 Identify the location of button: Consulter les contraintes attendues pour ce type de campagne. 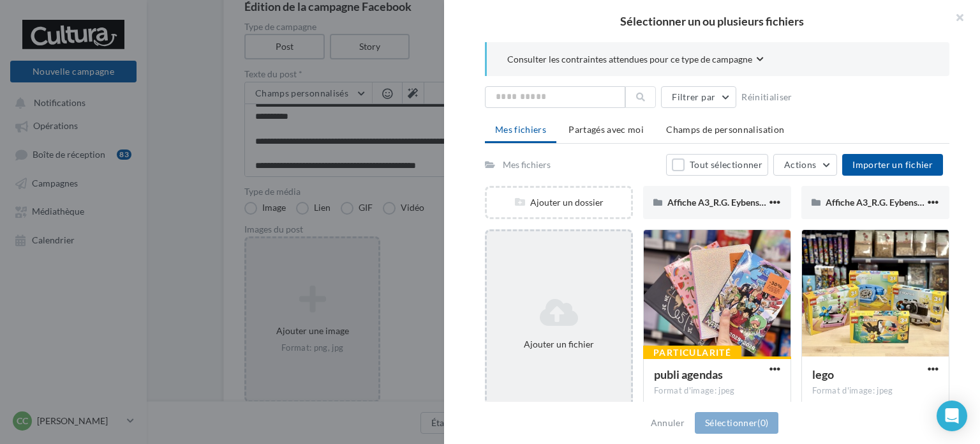
(635, 60).